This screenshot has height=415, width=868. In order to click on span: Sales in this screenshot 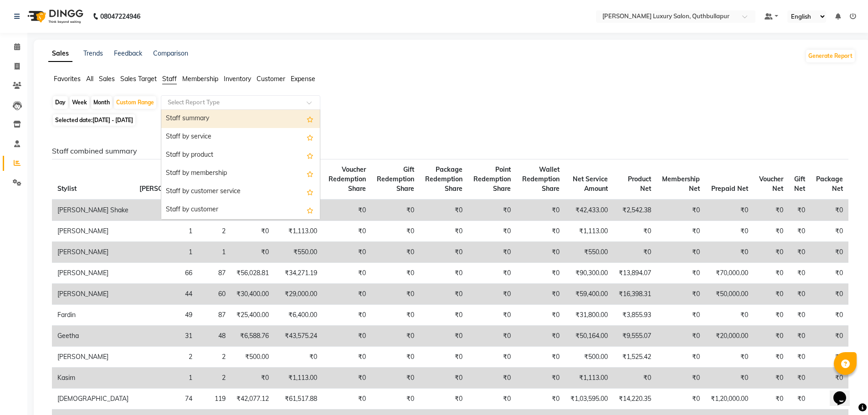, I will do `click(107, 79)`.